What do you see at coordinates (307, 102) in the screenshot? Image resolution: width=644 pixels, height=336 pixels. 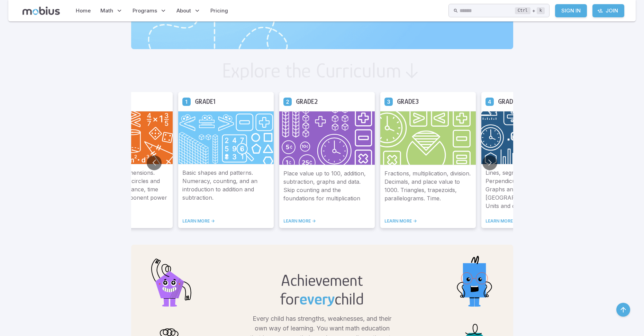 I see `h5: Grade 2` at bounding box center [307, 102].